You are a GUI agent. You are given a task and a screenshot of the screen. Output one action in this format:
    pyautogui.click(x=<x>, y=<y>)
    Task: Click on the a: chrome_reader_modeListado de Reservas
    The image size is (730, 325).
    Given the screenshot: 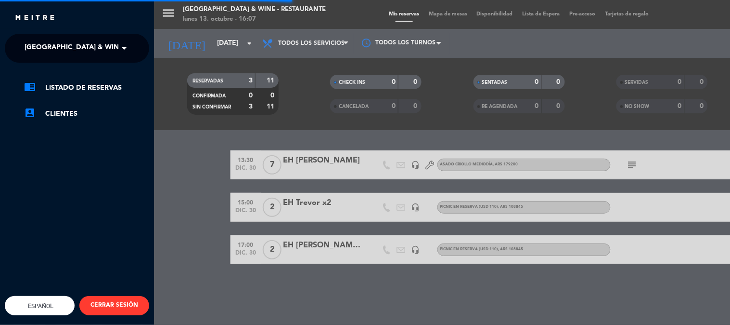 What is the action you would take?
    pyautogui.click(x=87, y=88)
    